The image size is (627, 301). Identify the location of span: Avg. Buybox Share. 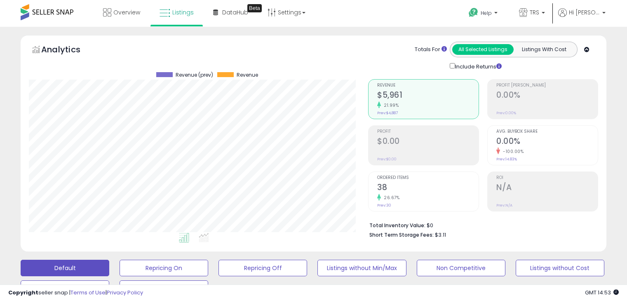
(547, 132).